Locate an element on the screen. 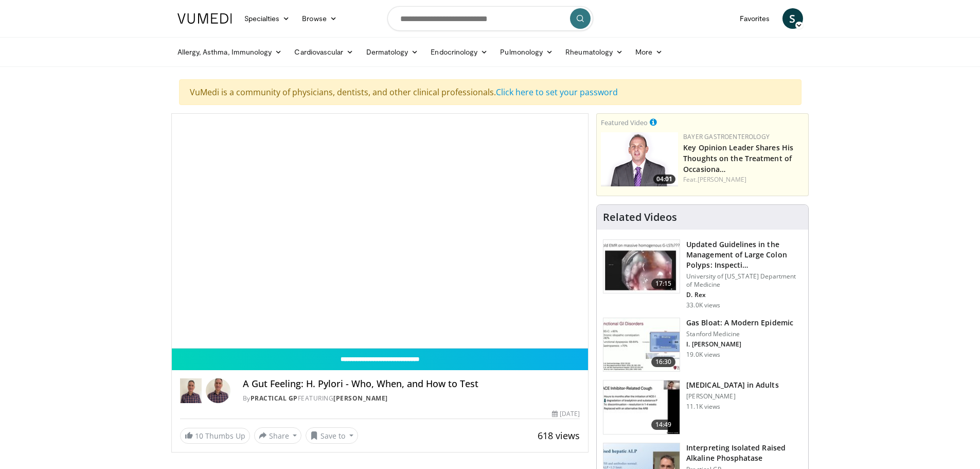 Image resolution: width=980 pixels, height=469 pixels. h4: A Gut Feeling: H. Pylori - Who, When, and How to Test is located at coordinates (411, 384).